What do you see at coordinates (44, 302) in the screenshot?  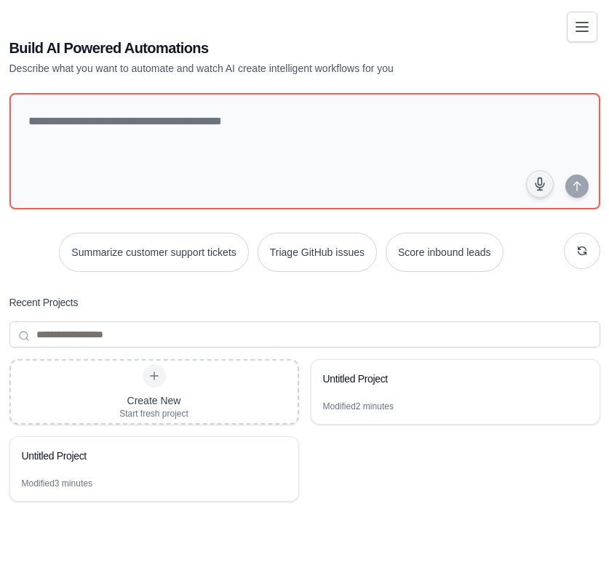 I see `h3: Recent Projects` at bounding box center [44, 302].